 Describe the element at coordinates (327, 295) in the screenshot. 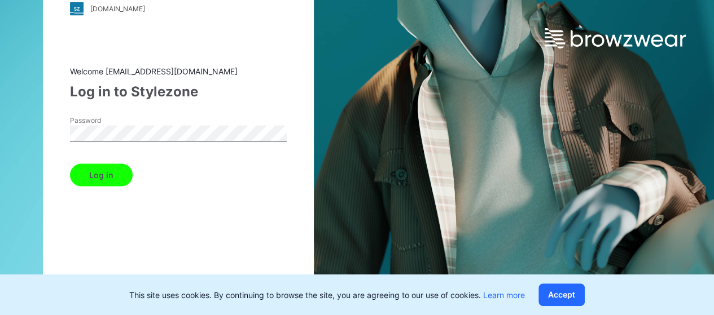

I see `p: This site uses cookies. By continuing to browse the site, you are agreeing to our use of cookies.` at that location.